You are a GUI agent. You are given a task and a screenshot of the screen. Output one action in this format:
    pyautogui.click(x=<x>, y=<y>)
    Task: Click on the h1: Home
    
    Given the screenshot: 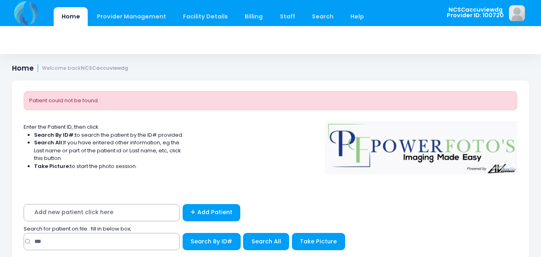 What is the action you would take?
    pyautogui.click(x=70, y=68)
    